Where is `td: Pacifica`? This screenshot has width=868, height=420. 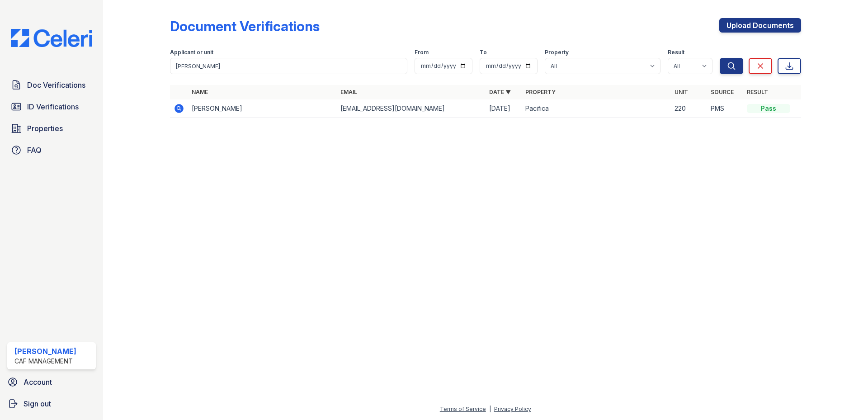
td: Pacifica is located at coordinates (596, 108).